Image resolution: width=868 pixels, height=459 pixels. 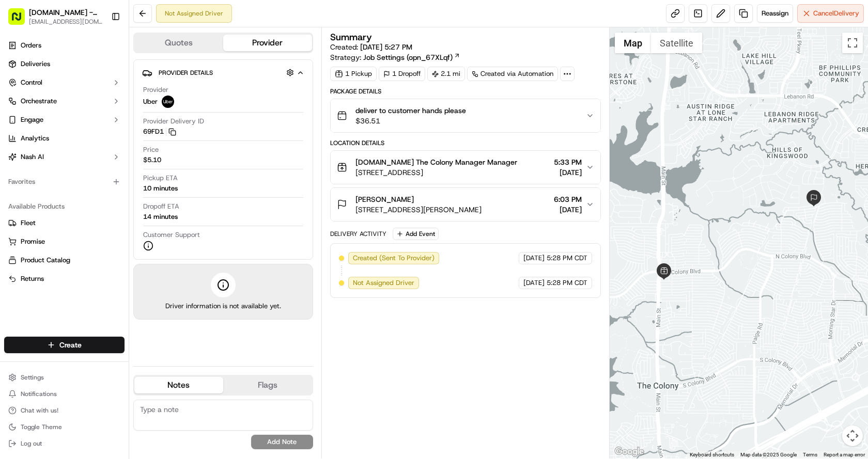 What do you see at coordinates (32, 83) in the screenshot?
I see `span: Control` at bounding box center [32, 83].